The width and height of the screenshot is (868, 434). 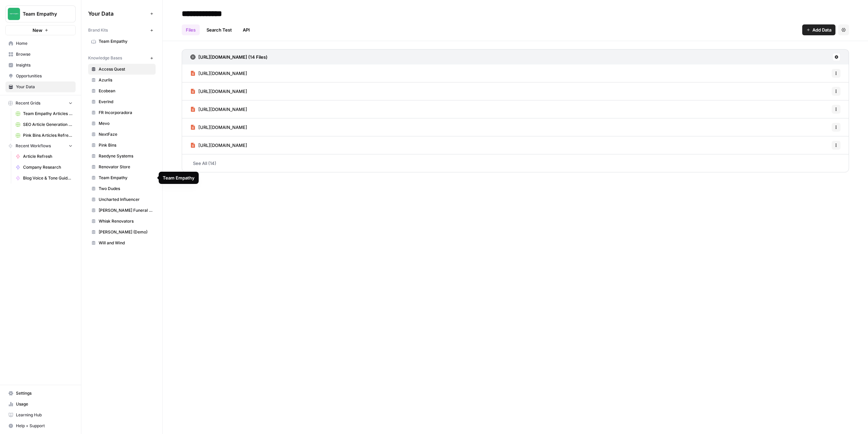 What do you see at coordinates (125, 243) in the screenshot?
I see `span: Will and Wind` at bounding box center [125, 243].